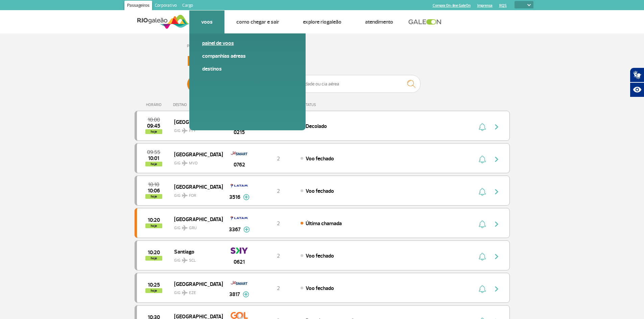 The image size is (644, 319). I want to click on span: Santiago, so click(196, 251).